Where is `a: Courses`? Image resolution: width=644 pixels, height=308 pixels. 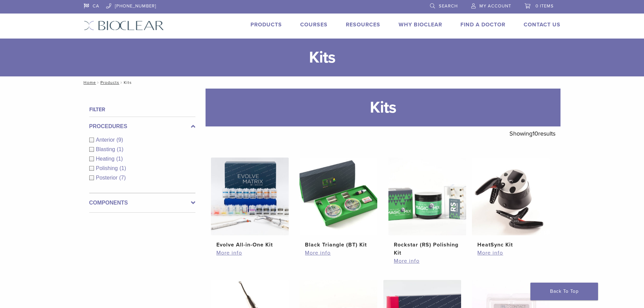
a: Courses is located at coordinates (314, 25).